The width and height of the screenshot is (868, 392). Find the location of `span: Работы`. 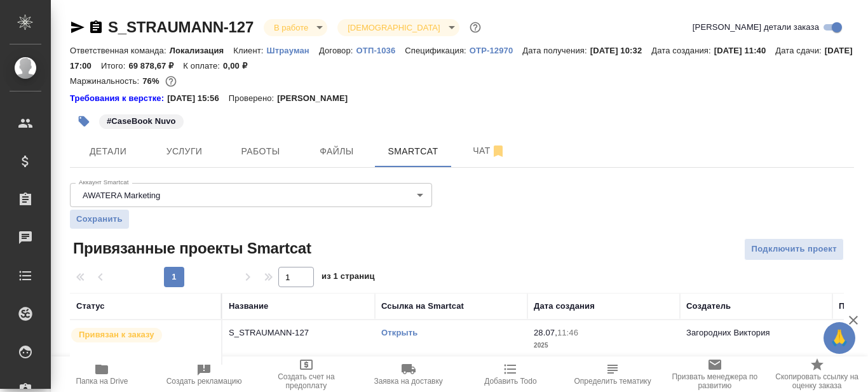

span: Работы is located at coordinates (261, 151).